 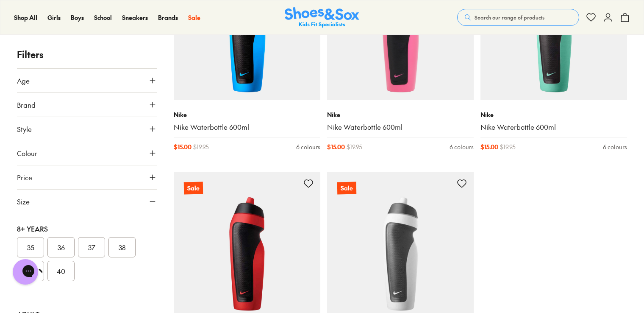 What do you see at coordinates (77, 17) in the screenshot?
I see `a: Boys` at bounding box center [77, 17].